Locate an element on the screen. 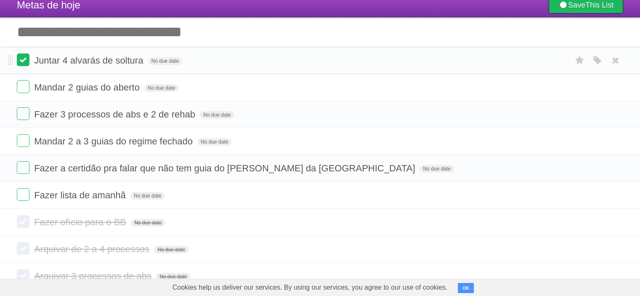  span: Mandar 2 guias do aberto is located at coordinates (88, 87).